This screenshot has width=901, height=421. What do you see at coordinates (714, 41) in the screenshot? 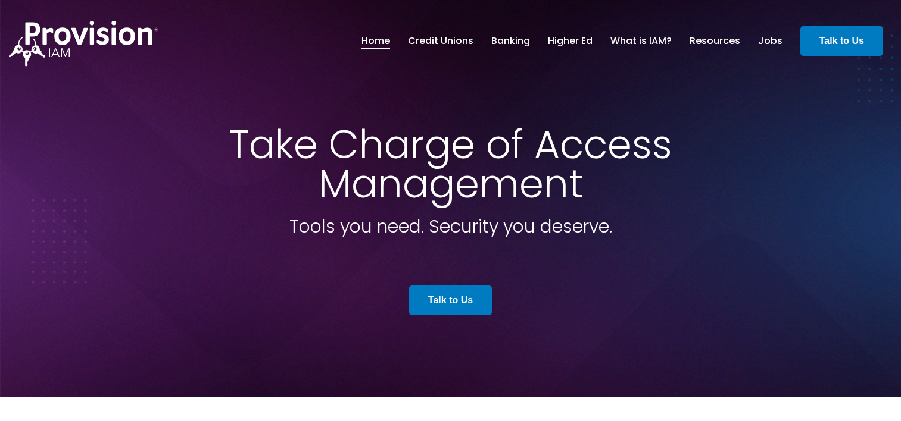
I see `a: Resources` at bounding box center [714, 41].